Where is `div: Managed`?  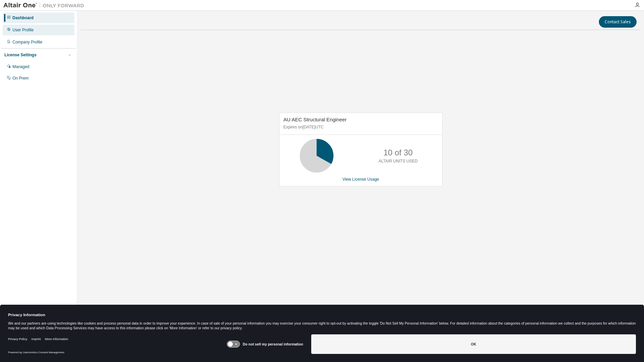
div: Managed is located at coordinates (21, 67).